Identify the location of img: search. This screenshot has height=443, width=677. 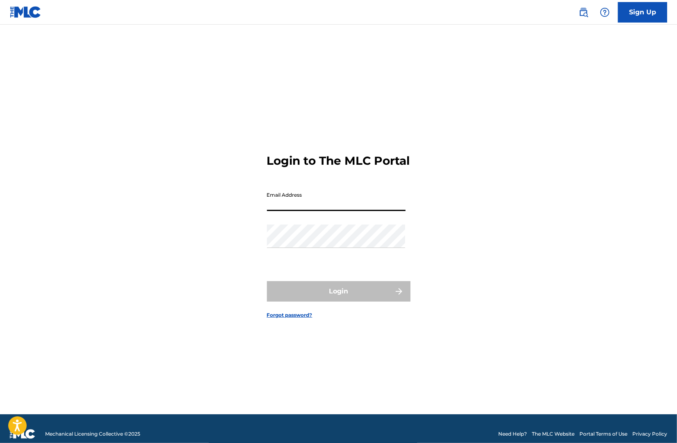
(583, 12).